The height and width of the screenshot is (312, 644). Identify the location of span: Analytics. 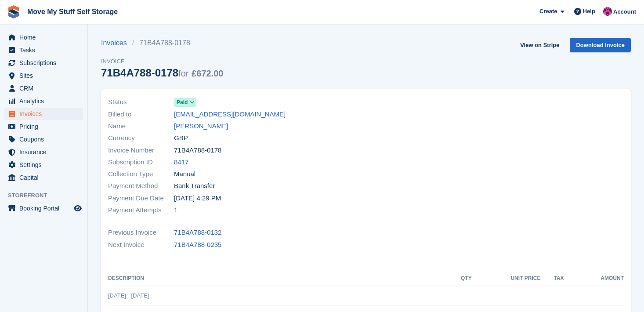
(46, 101).